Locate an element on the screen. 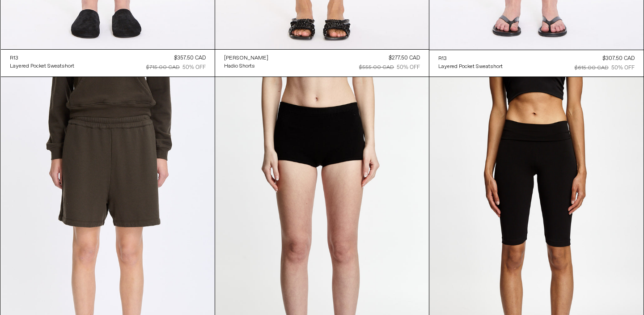  div: $357.50 CAD is located at coordinates (190, 58).